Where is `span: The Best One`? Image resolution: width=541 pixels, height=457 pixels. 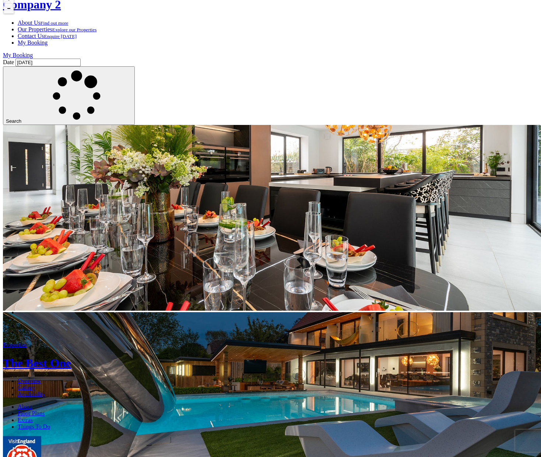 span: The Best One is located at coordinates (37, 363).